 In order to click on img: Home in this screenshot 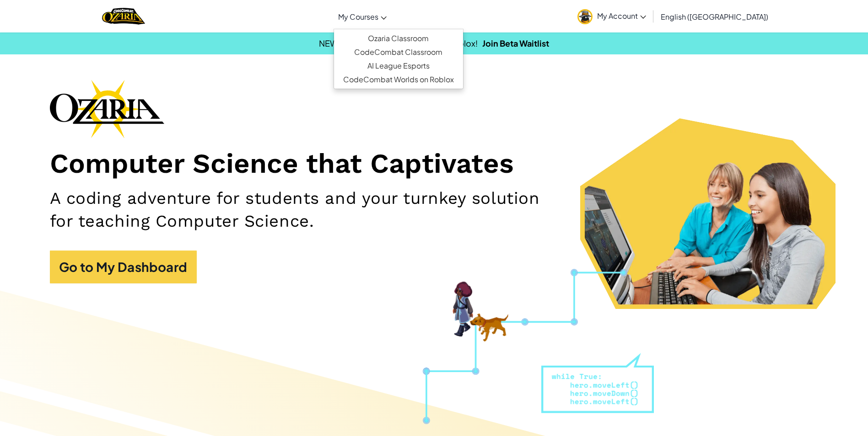, I will do `click(123, 16)`.